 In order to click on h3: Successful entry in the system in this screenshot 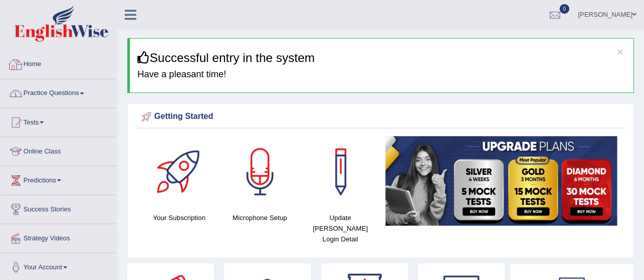, I will do `click(382, 58)`.